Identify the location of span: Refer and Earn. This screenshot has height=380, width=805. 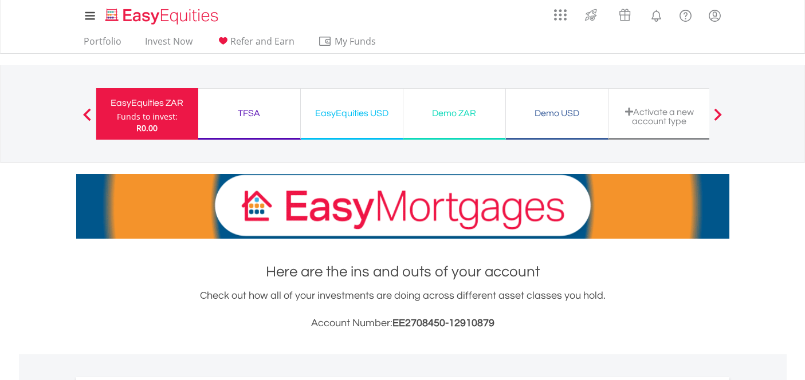
(262, 41).